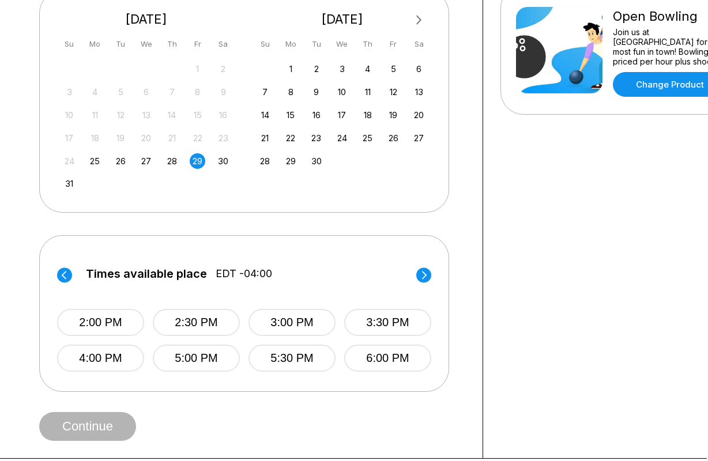 This screenshot has height=461, width=708. What do you see at coordinates (316, 138) in the screenshot?
I see `div: Choose Tuesday, September 23rd, 2025` at bounding box center [316, 138].